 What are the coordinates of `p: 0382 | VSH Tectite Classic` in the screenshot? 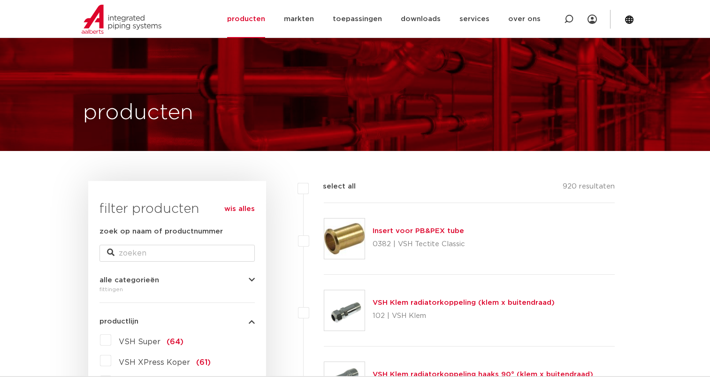 It's located at (419, 244).